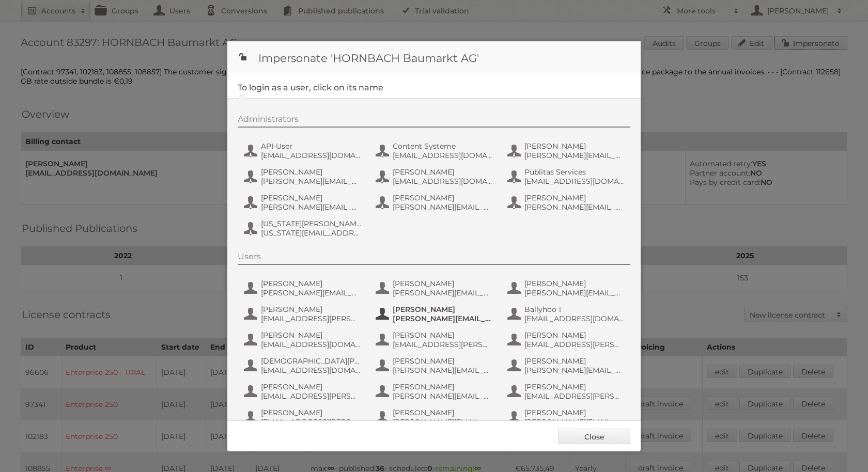 The height and width of the screenshot is (472, 868). I want to click on a: Close, so click(594, 437).